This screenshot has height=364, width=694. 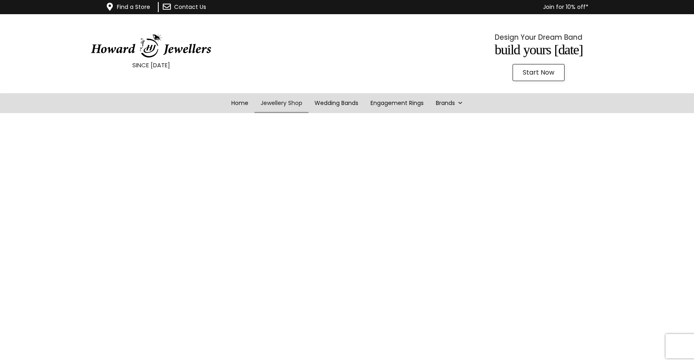 What do you see at coordinates (449, 103) in the screenshot?
I see `a: Brands` at bounding box center [449, 103].